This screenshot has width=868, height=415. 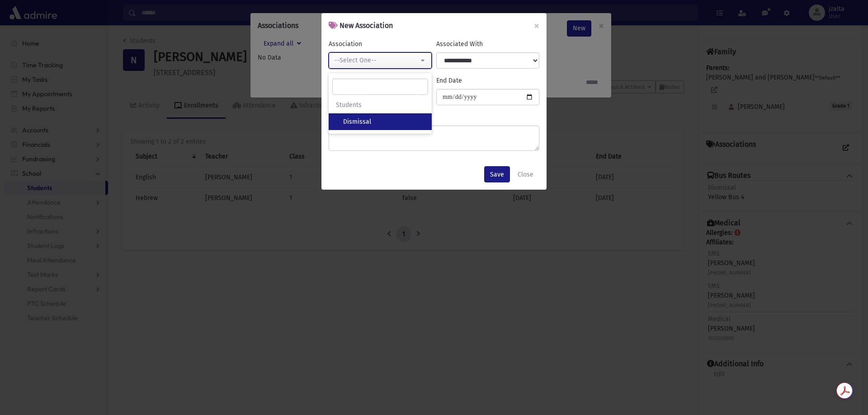 What do you see at coordinates (380, 86) in the screenshot?
I see `input: Search` at bounding box center [380, 86].